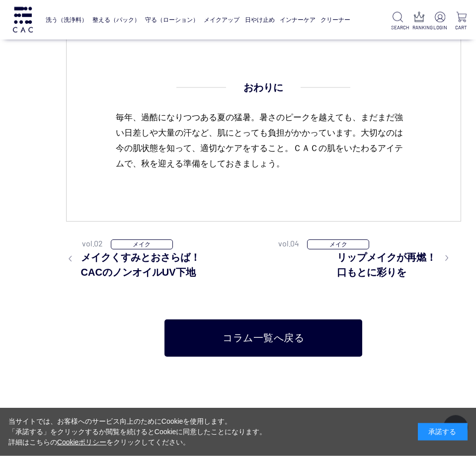  Describe the element at coordinates (172, 20) in the screenshot. I see `a: 守る（ローション）` at that location.